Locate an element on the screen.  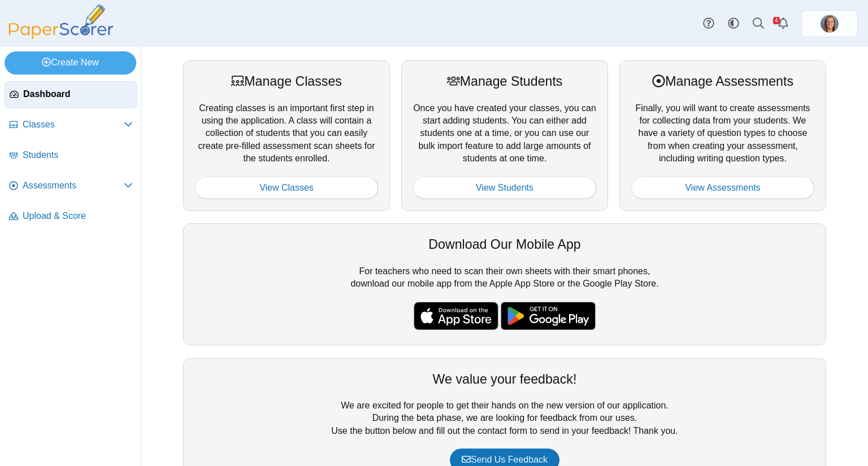
a: ps.WNEQT33M2D3P2Tkp is located at coordinates (829, 24).